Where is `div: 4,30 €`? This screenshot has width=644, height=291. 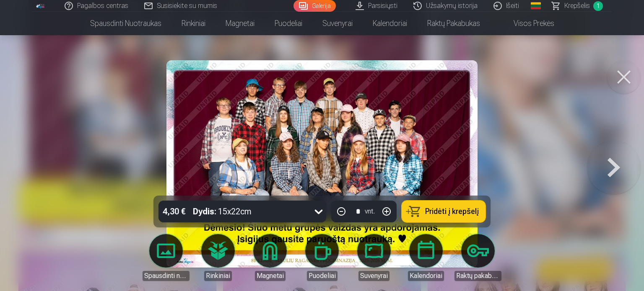
div: 4,30 € is located at coordinates (174, 211).